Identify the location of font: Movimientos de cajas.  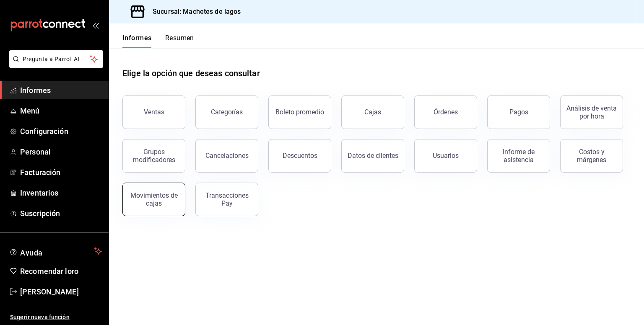
(154, 199).